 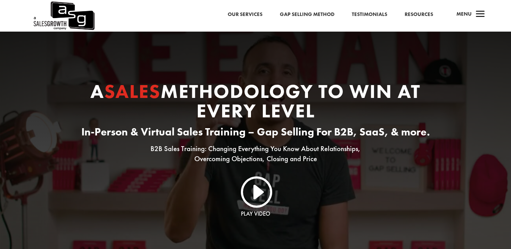 I want to click on h3: In-Person & Virtual Sales Training – Gap Selling For B2B, SaaS, & more., so click(x=256, y=134).